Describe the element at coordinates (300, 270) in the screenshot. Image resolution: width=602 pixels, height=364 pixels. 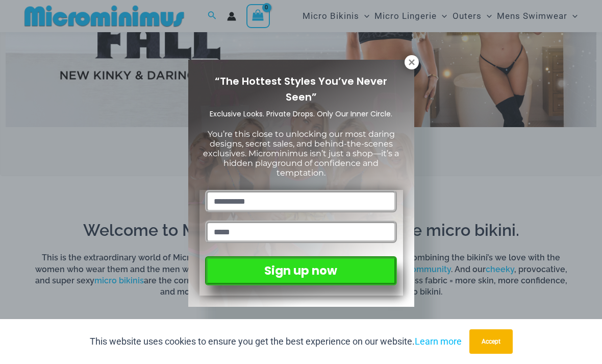
I see `button: Sign up now` at that location.